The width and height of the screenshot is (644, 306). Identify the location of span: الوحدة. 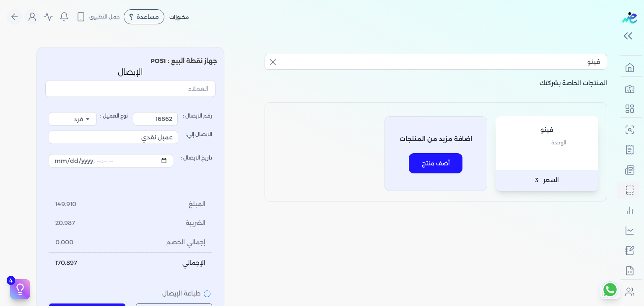
(559, 143).